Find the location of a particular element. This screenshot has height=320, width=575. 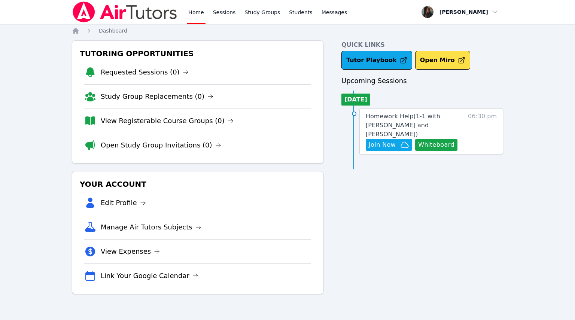

a: View Registerable Course Groups (0) is located at coordinates (167, 121).